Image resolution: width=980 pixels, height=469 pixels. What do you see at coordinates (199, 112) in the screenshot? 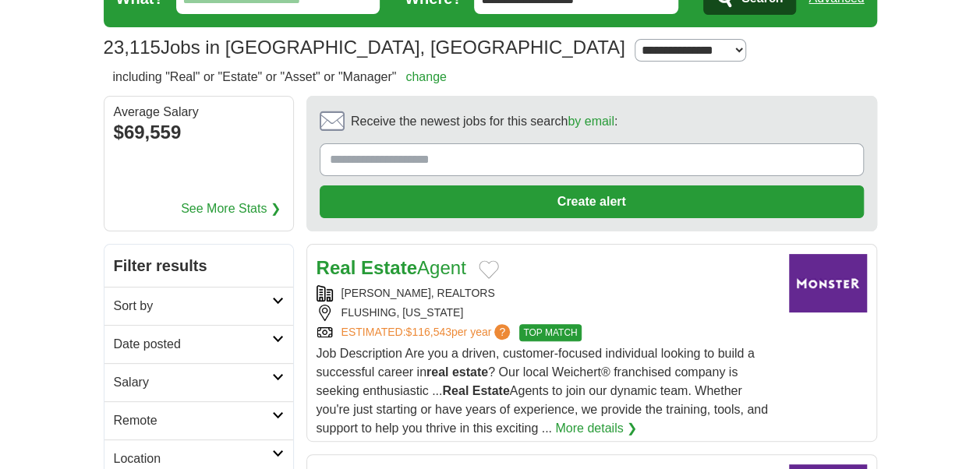
I see `div: Average Salary` at bounding box center [199, 112].